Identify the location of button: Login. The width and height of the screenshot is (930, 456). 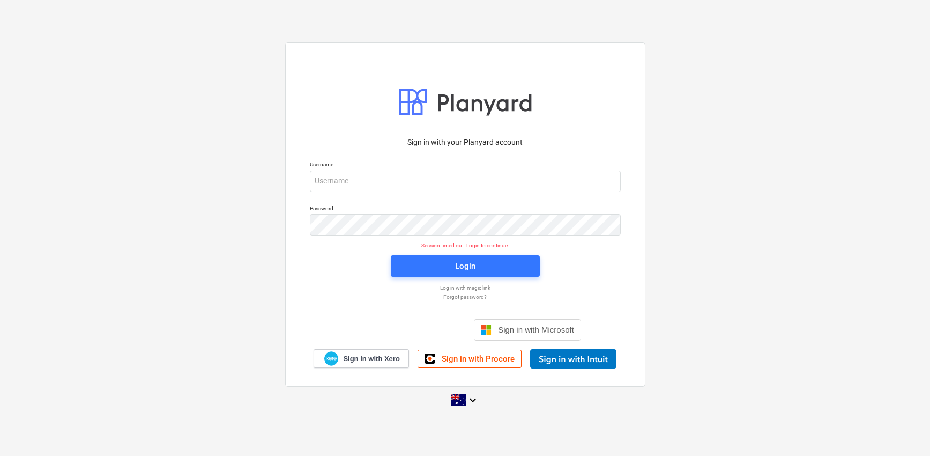
(465, 266).